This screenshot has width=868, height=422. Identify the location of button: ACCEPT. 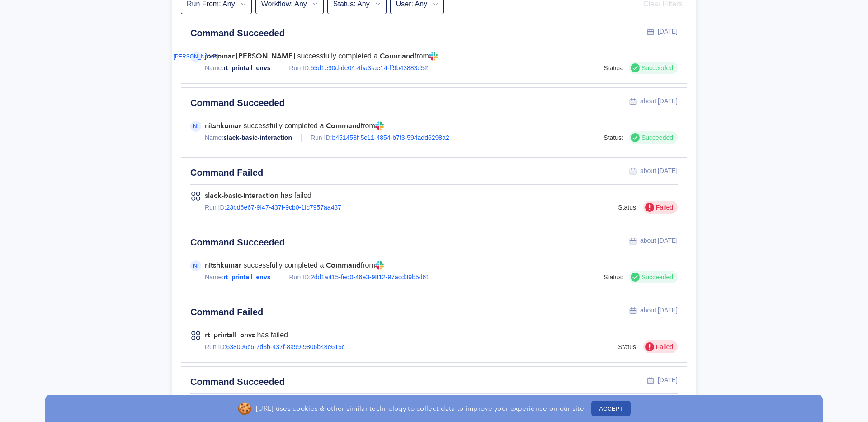
(611, 408).